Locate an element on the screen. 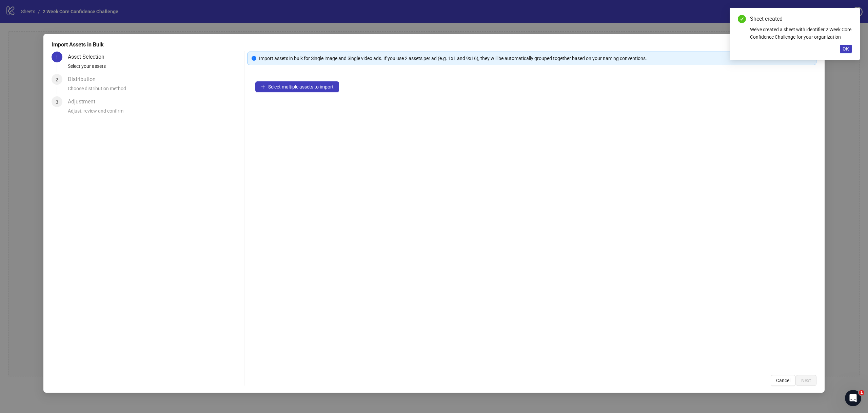 Image resolution: width=868 pixels, height=413 pixels. button: Next is located at coordinates (805, 381).